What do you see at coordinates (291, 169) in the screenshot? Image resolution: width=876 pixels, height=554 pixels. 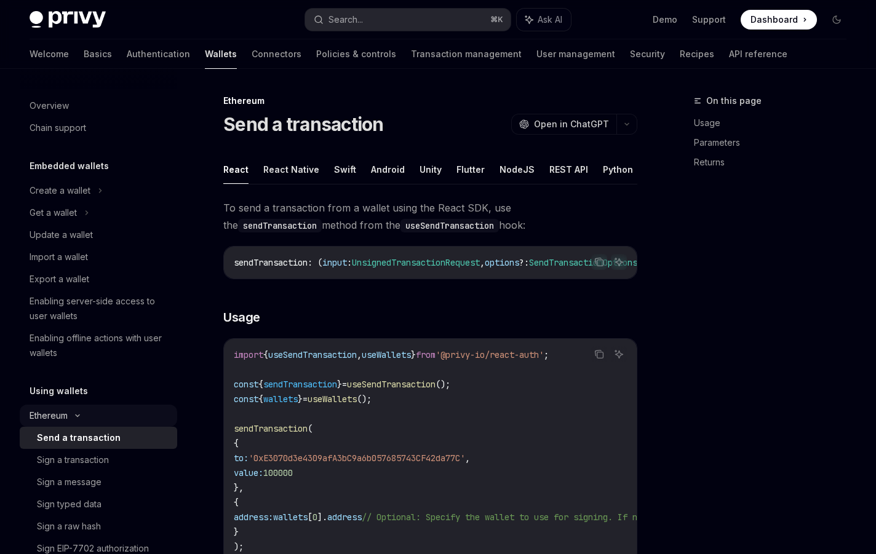 I see `button: React Native` at bounding box center [291, 169].